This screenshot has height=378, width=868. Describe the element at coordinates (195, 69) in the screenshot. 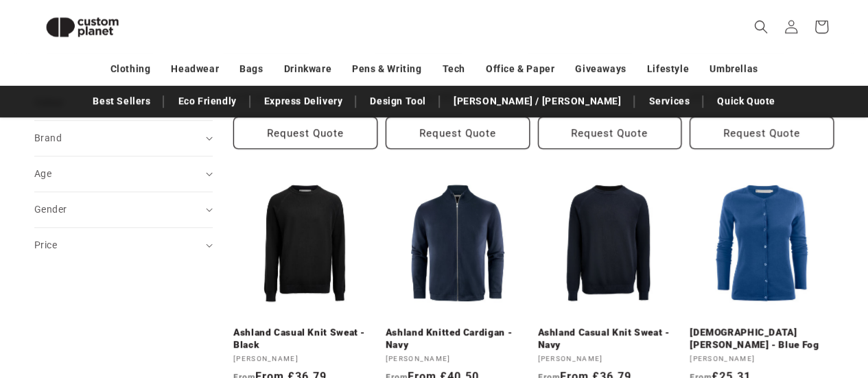

I see `a: Headwear` at that location.